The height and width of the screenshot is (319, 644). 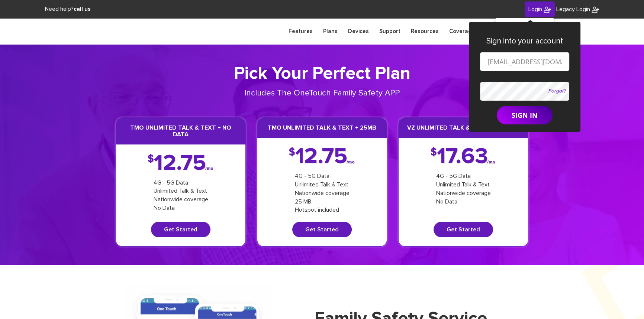 I want to click on input: Email or Customer ID, so click(x=524, y=62).